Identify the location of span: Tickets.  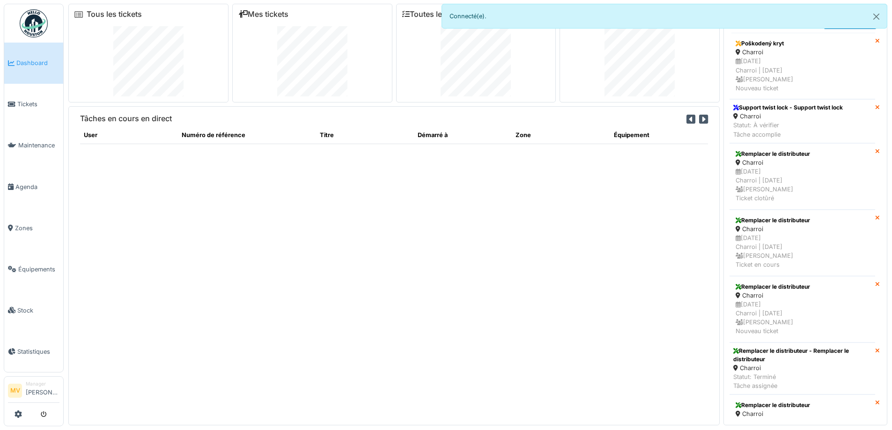
(38, 104).